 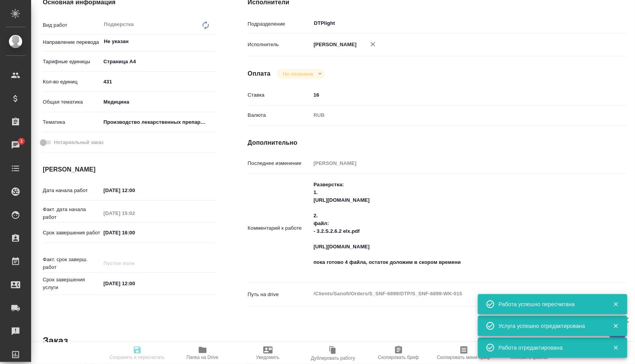 I want to click on p: Кол-во единиц, so click(x=72, y=82).